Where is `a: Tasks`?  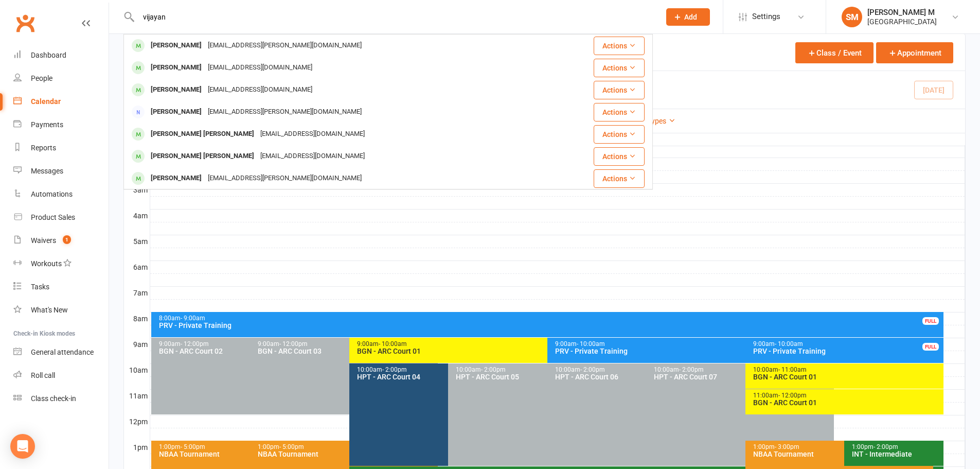
a: Tasks is located at coordinates (60, 287).